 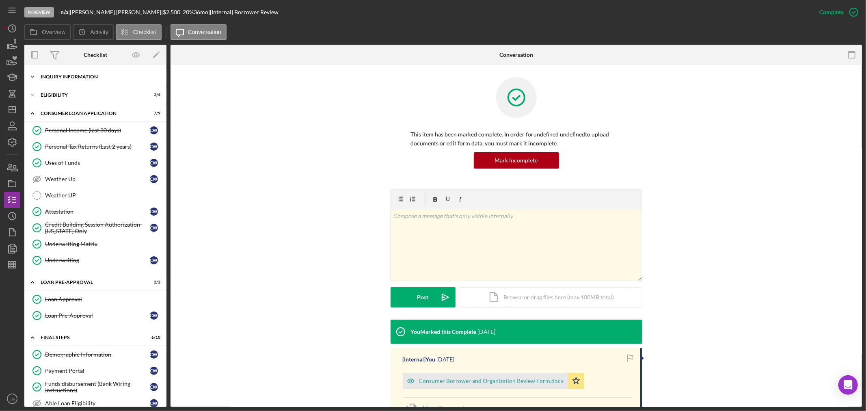 What do you see at coordinates (243, 12) in the screenshot?
I see `div: | [Internal] Borrower Review` at bounding box center [243, 12].